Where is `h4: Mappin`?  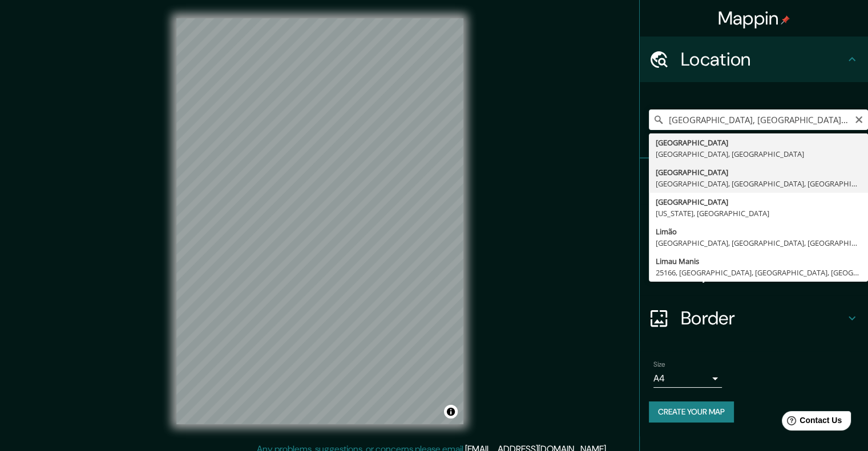 h4: Mappin is located at coordinates (753, 19).